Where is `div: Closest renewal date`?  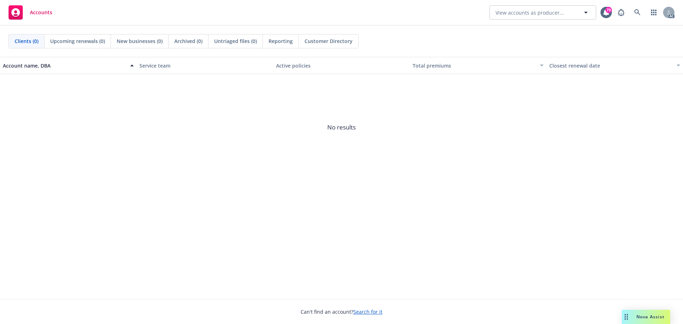 div: Closest renewal date is located at coordinates (610, 65).